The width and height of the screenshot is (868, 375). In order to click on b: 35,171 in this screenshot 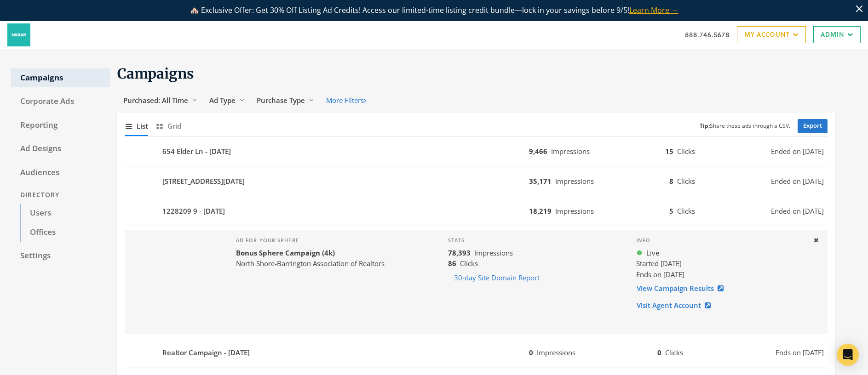, I will do `click(540, 181)`.